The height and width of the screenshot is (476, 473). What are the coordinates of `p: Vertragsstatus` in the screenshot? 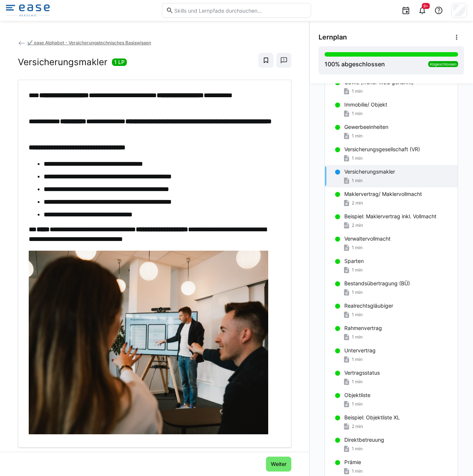 It's located at (362, 373).